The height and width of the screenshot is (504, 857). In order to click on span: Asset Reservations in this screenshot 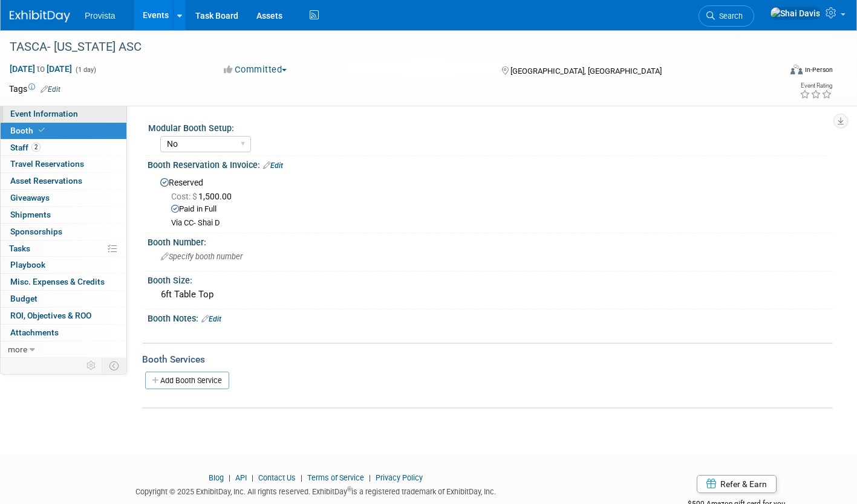, I will do `click(46, 181)`.